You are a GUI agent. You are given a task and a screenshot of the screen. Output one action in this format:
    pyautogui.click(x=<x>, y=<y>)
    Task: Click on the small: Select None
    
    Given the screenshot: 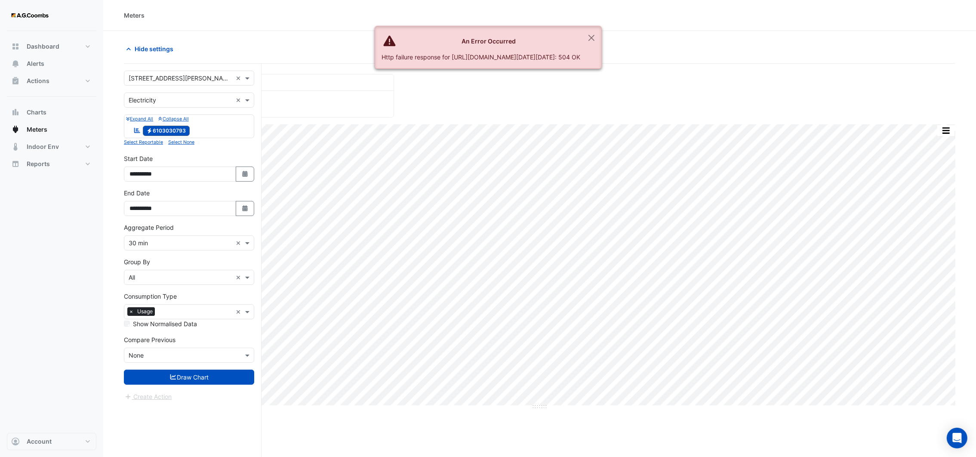 What is the action you would take?
    pyautogui.click(x=181, y=142)
    